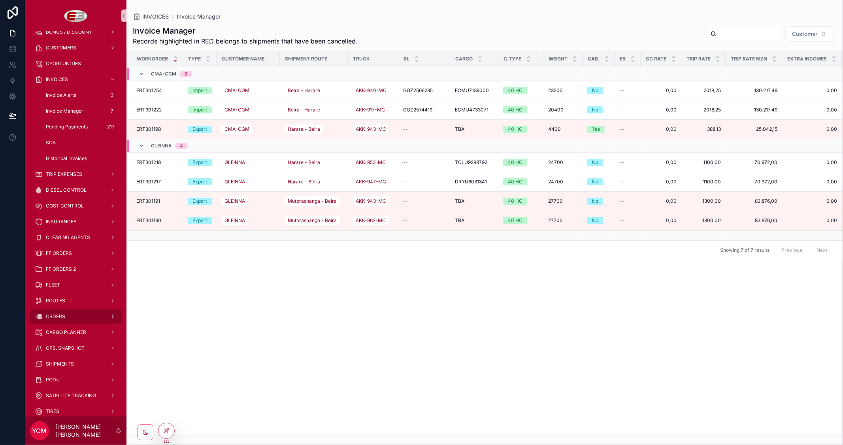 The width and height of the screenshot is (843, 445). What do you see at coordinates (149, 129) in the screenshot?
I see `span: ERT301198` at bounding box center [149, 129].